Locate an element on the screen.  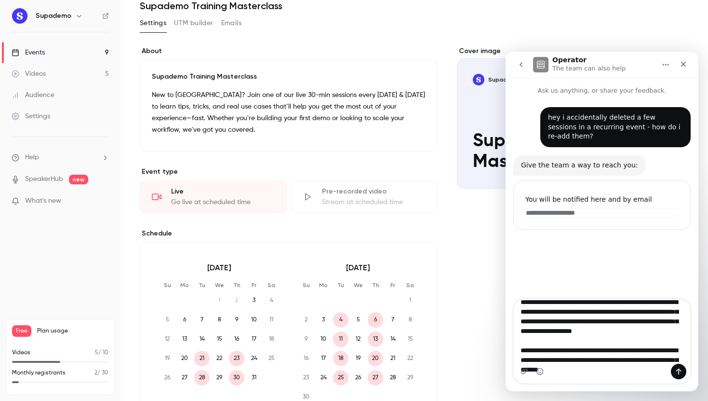
img: Supademo is located at coordinates (20, 16).